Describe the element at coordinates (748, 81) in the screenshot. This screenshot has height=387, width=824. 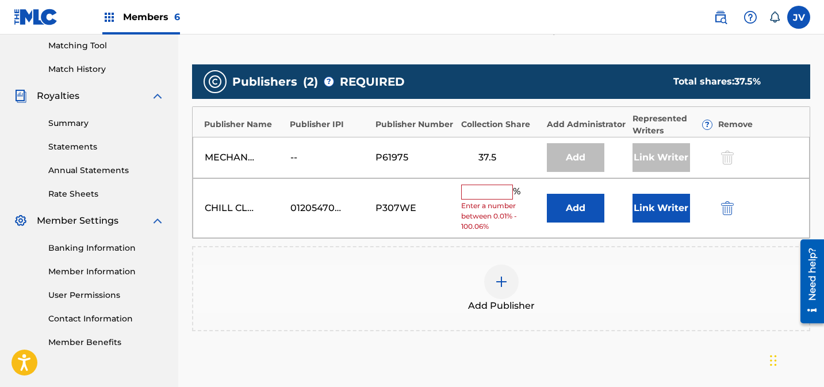
I see `span: 37.5 %` at that location.